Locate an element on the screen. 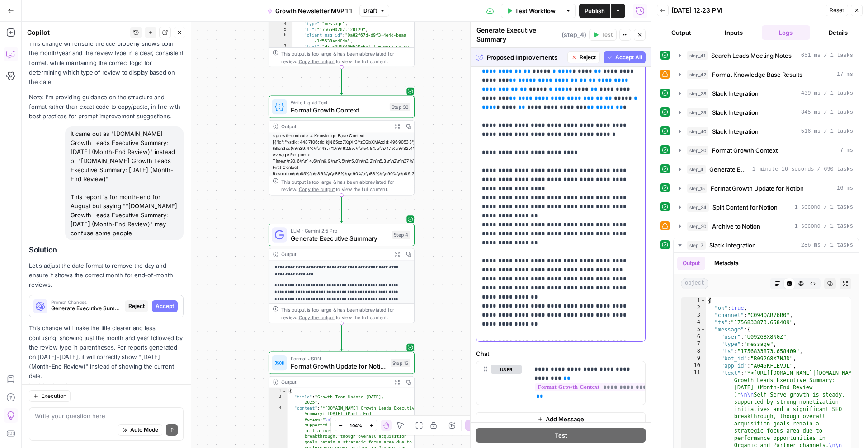 This screenshot has width=868, height=448. span: Auto Mode is located at coordinates (145, 430).